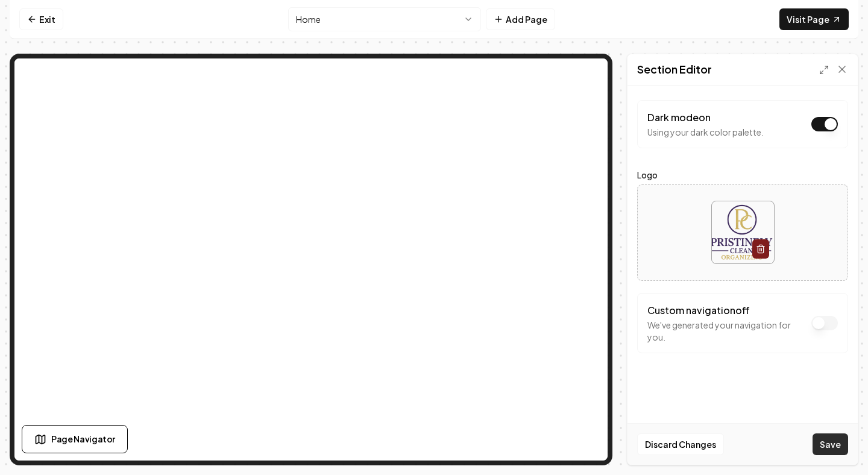  I want to click on label: Logo, so click(742, 174).